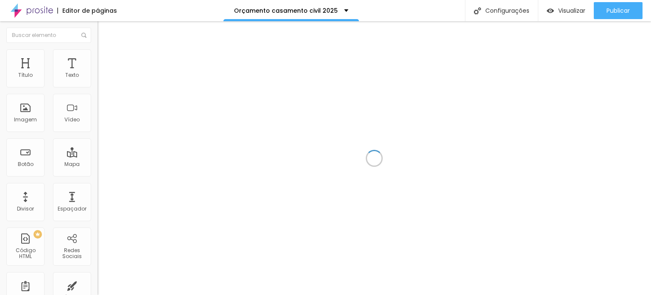 The height and width of the screenshot is (295, 651). I want to click on button: Visualizar, so click(566, 11).